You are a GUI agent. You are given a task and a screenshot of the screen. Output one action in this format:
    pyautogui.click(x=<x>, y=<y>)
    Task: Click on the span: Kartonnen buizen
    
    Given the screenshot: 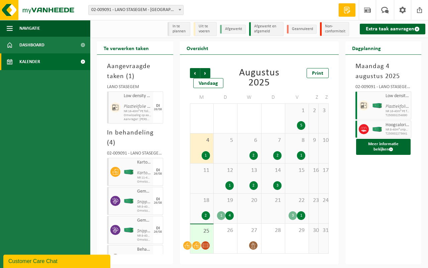 What is the action you would take?
    pyautogui.click(x=144, y=163)
    